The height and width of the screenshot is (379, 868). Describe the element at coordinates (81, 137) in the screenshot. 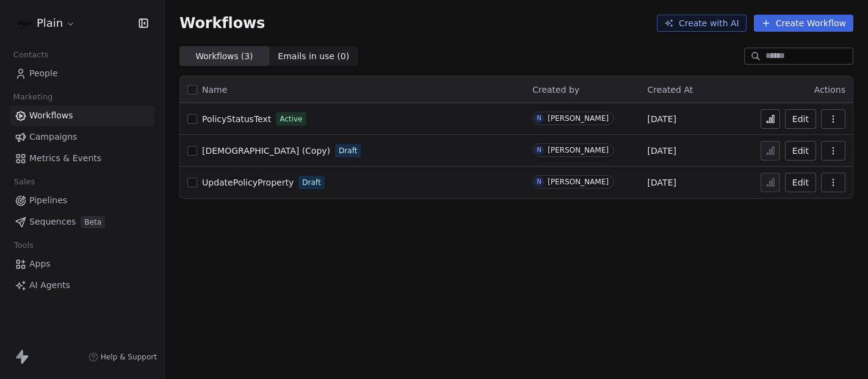

I see `a: Campaigns` at that location.